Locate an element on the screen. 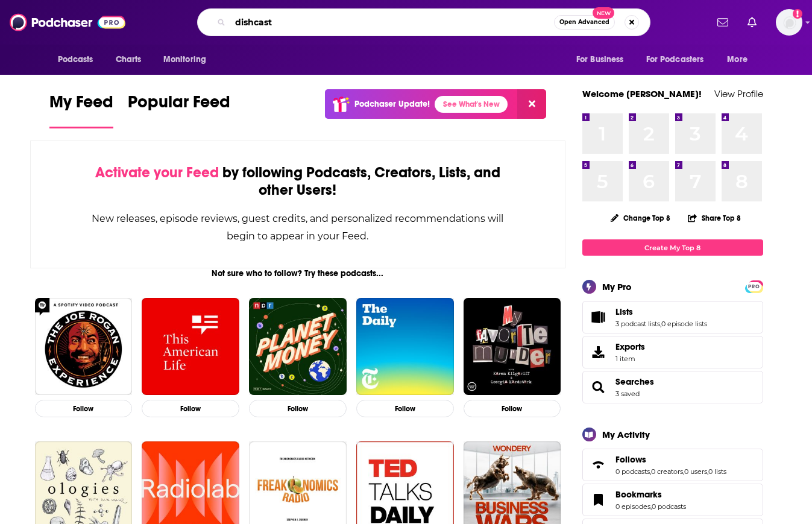  a: 0 episode lists is located at coordinates (684, 323).